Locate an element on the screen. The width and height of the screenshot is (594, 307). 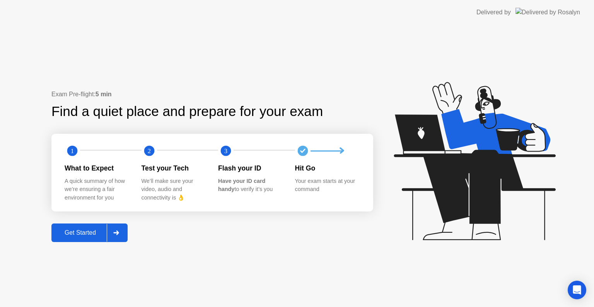
div: A quick summary of how we’re ensuring a fair environment for you is located at coordinates (97, 189).